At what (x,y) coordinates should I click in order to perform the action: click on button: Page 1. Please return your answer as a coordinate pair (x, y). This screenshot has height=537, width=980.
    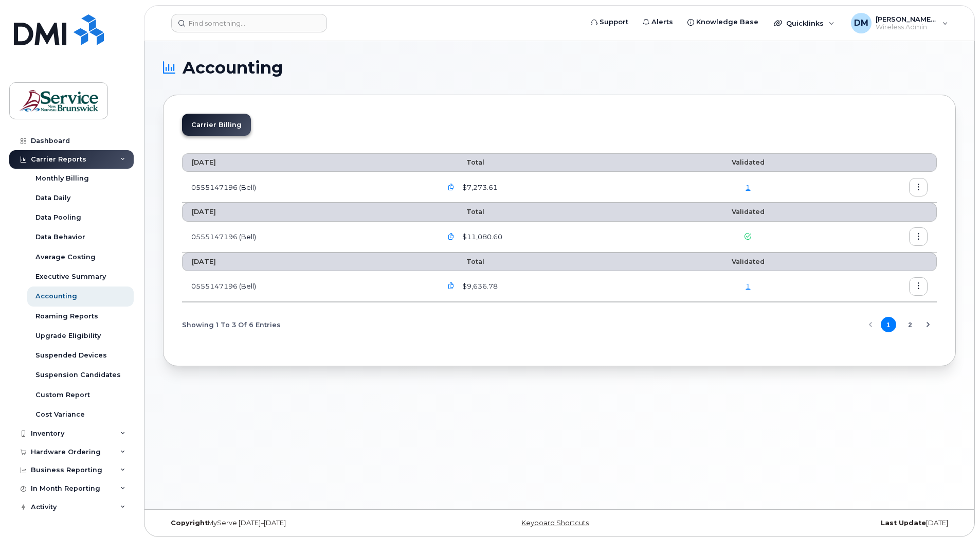
    Looking at the image, I should click on (888, 325).